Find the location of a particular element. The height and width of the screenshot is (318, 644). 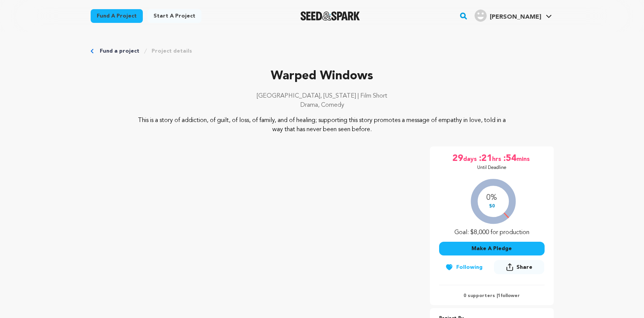

img: Seed&Spark Logo Dark Mode is located at coordinates (330, 16).